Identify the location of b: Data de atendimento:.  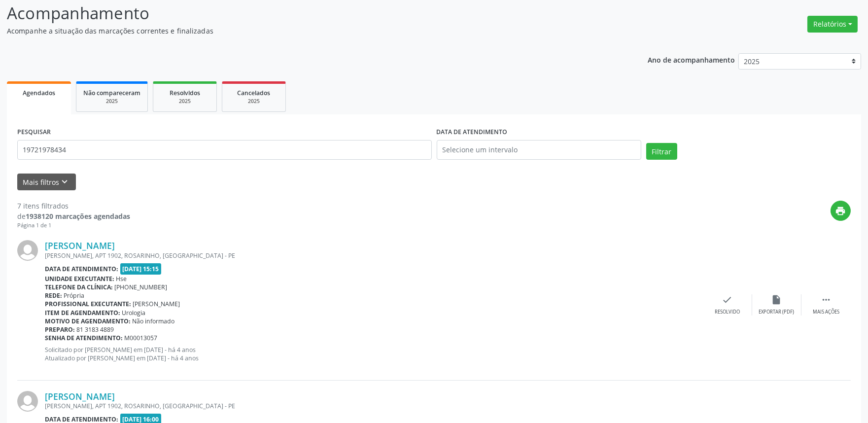
(81, 269).